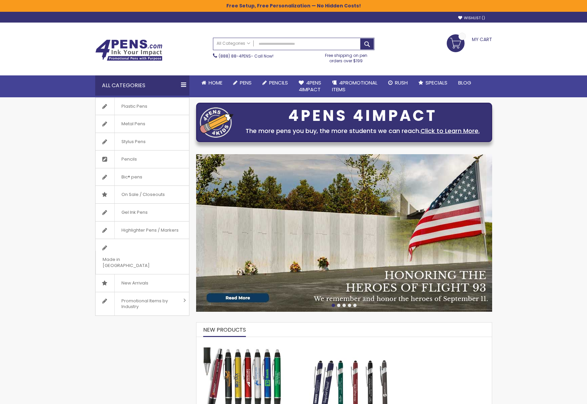 The image size is (587, 404). What do you see at coordinates (142, 177) in the screenshot?
I see `a: Bic® pens` at bounding box center [142, 177].